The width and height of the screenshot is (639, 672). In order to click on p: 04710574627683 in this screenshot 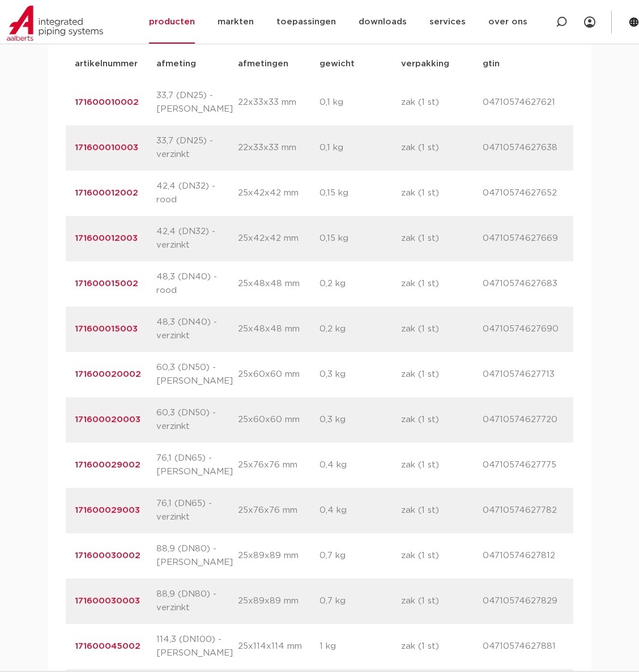, I will do `click(524, 284)`.